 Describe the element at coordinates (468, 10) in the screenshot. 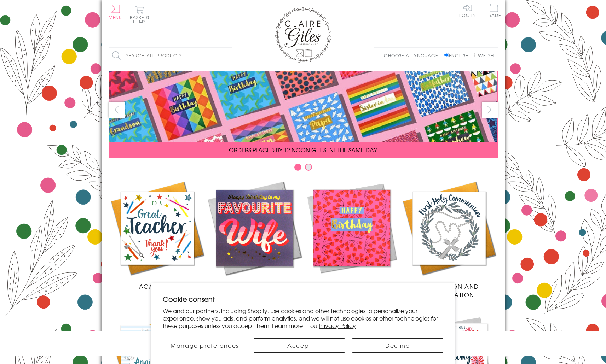

I see `a: Log In` at that location.